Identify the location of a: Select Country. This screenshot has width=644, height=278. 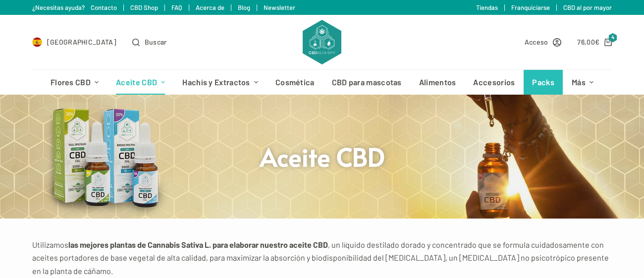
(74, 42).